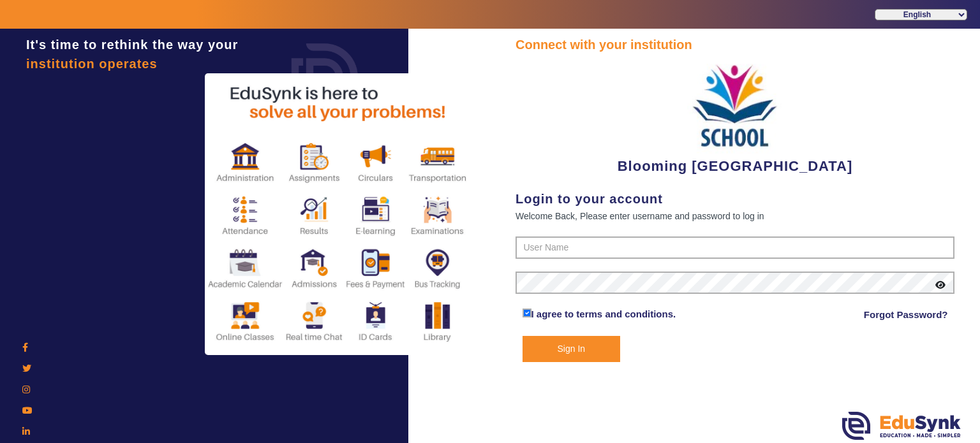  Describe the element at coordinates (604, 314) in the screenshot. I see `a: I agree to terms and conditions.` at that location.